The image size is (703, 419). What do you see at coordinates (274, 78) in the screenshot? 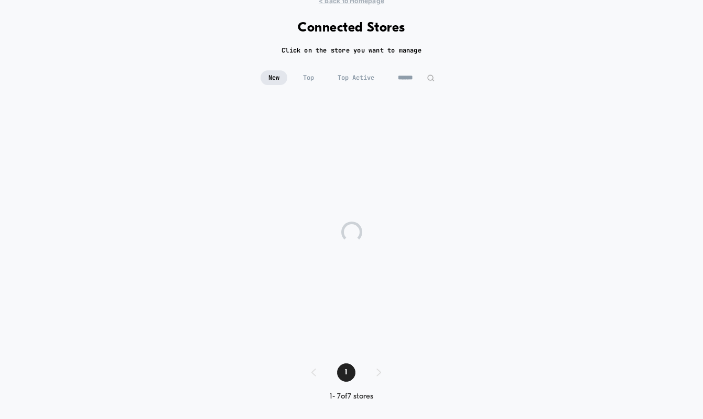
I see `span: New` at bounding box center [274, 78].